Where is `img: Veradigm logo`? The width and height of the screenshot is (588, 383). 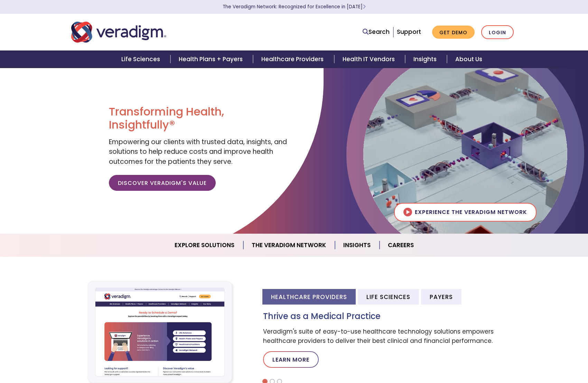
img: Veradigm logo is located at coordinates (119, 32).